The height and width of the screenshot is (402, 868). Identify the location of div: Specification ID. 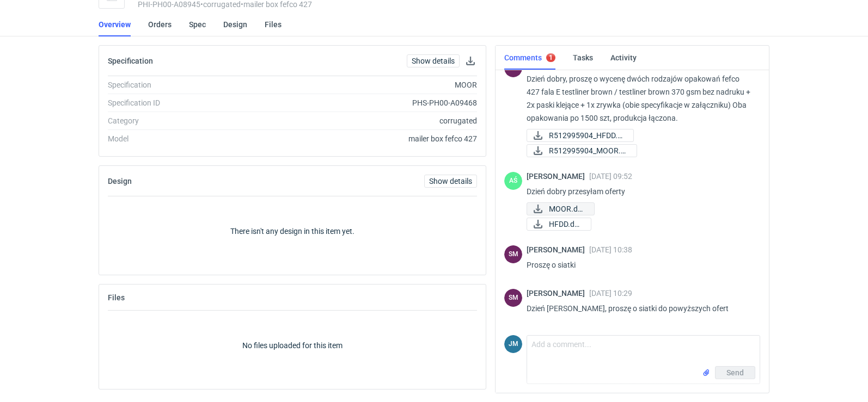
(181, 103).